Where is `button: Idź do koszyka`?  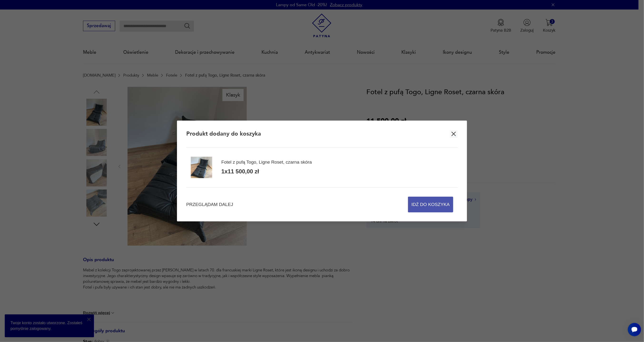
button: Idź do koszyka is located at coordinates (431, 205).